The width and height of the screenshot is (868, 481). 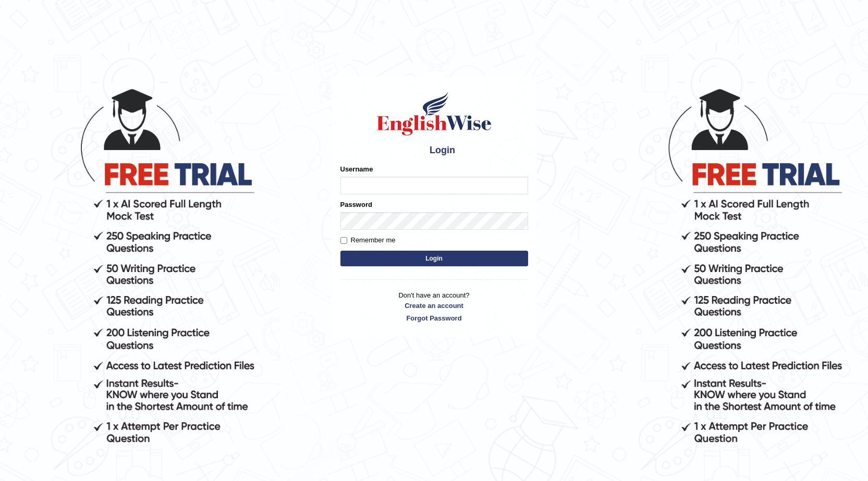 I want to click on a: Create an account, so click(x=434, y=305).